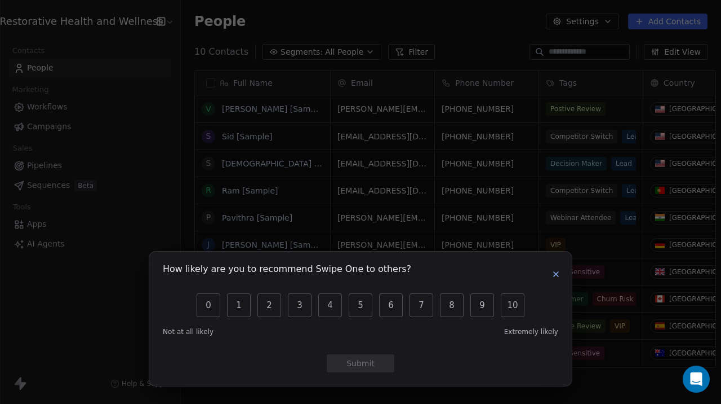 The height and width of the screenshot is (404, 721). What do you see at coordinates (422, 305) in the screenshot?
I see `button: 7` at bounding box center [422, 305].